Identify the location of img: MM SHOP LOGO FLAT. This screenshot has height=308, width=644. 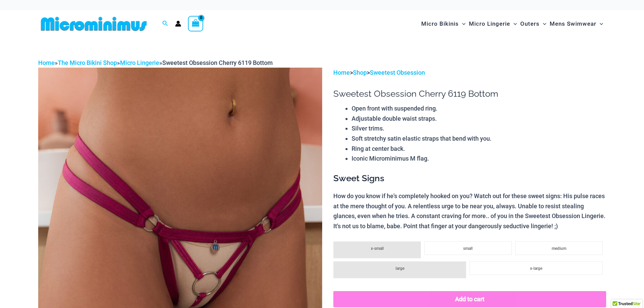
(93, 24).